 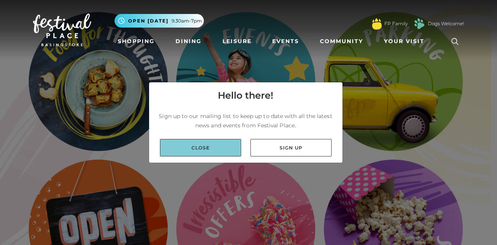 What do you see at coordinates (62, 30) in the screenshot?
I see `img: Festival Place Logo` at bounding box center [62, 30].